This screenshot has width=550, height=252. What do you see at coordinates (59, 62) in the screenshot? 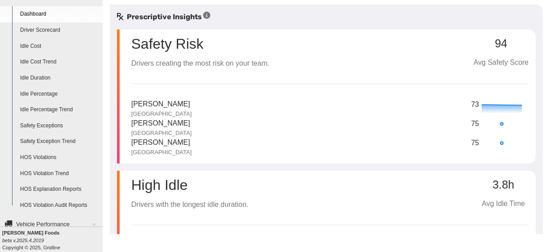
I see `a: Idle Cost Trend` at bounding box center [59, 62].